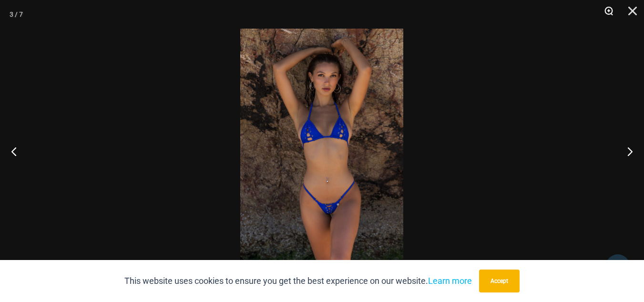 This screenshot has width=644, height=302. Describe the element at coordinates (450, 280) in the screenshot. I see `a: Learn more` at that location.